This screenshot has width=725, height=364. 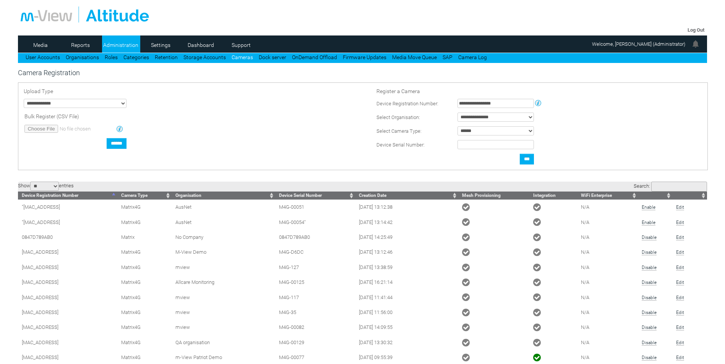 I want to click on a: OnDemand Offload, so click(x=314, y=57).